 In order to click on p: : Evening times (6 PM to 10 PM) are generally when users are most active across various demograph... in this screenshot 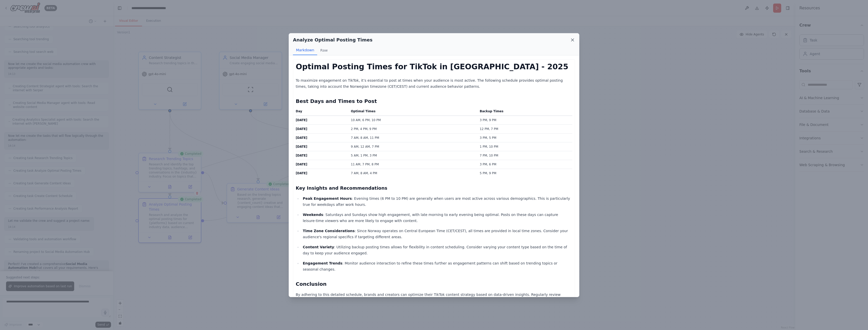, I will do `click(438, 201)`.